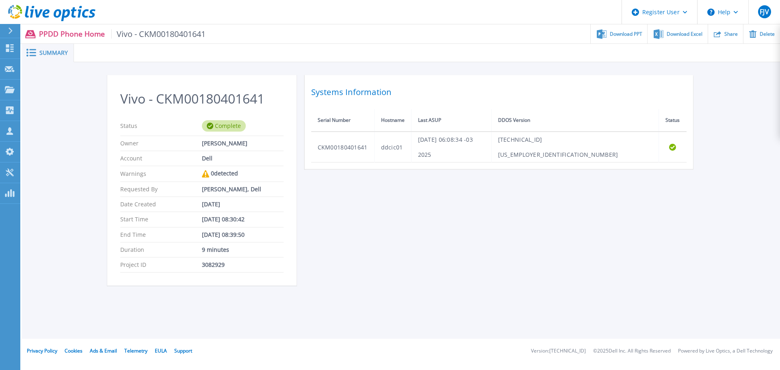 This screenshot has width=780, height=370. What do you see at coordinates (103, 351) in the screenshot?
I see `a: Ads & Email` at bounding box center [103, 351].